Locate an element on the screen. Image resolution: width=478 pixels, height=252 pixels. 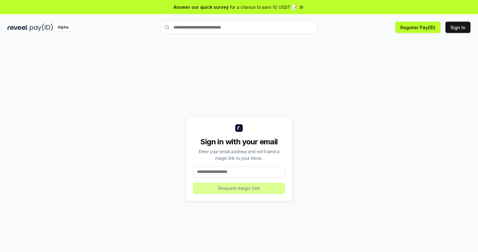
button: Sign In is located at coordinates (458, 27).